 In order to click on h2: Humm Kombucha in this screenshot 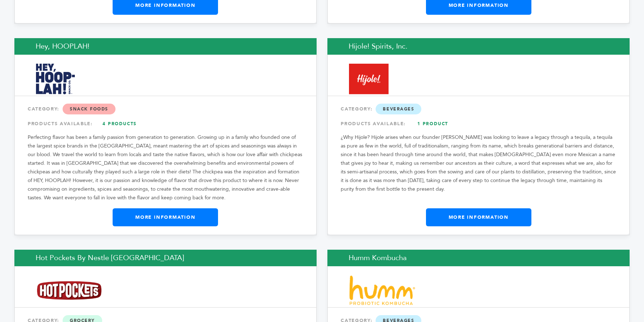, I will do `click(478, 258)`.